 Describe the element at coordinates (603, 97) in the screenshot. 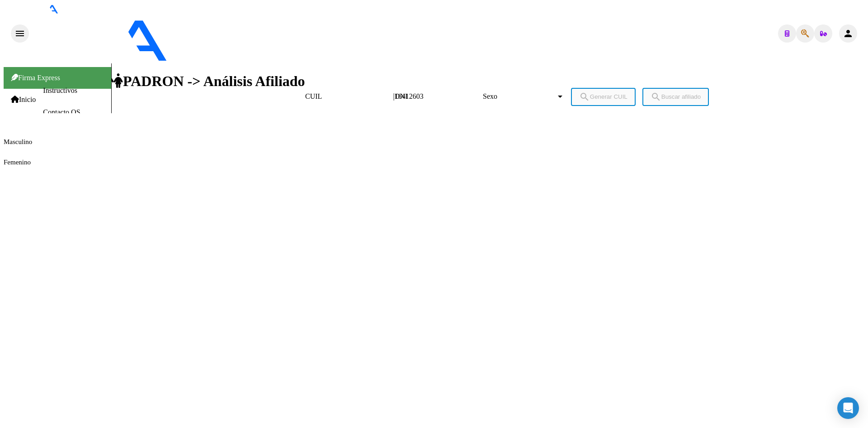

I see `button: Generar CUIL` at that location.